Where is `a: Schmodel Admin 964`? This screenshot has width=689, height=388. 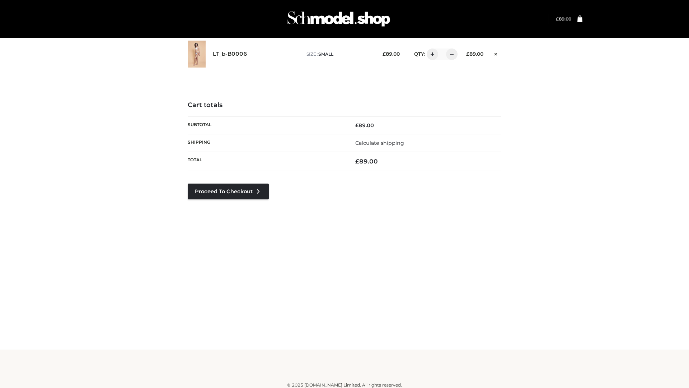
a: Schmodel Admin 964 is located at coordinates (339, 19).